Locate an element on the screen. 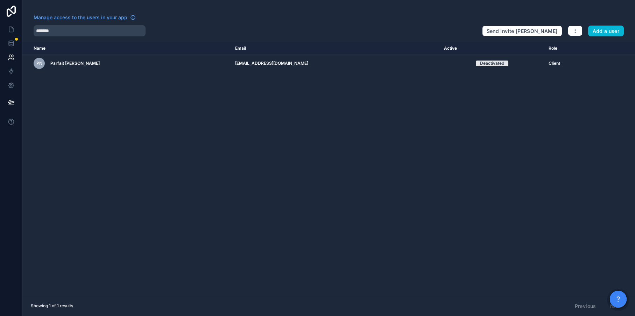  span: Client is located at coordinates (554, 63).